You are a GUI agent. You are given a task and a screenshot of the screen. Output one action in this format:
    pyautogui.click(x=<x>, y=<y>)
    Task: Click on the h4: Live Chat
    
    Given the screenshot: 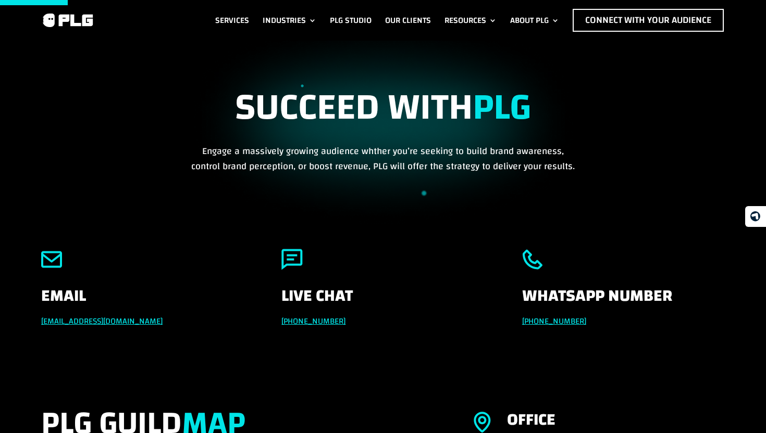 What is the action you would take?
    pyautogui.click(x=382, y=302)
    